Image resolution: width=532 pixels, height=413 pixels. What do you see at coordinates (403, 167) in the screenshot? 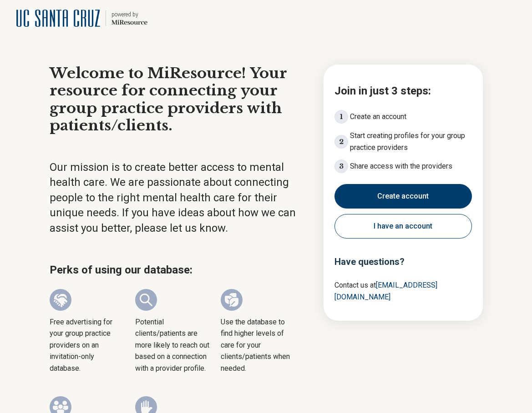
I see `li: Share access with the providers` at bounding box center [403, 167].